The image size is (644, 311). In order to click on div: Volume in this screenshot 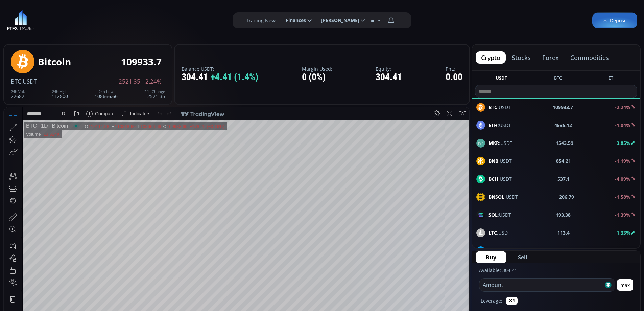, I will do `click(29, 27)`.